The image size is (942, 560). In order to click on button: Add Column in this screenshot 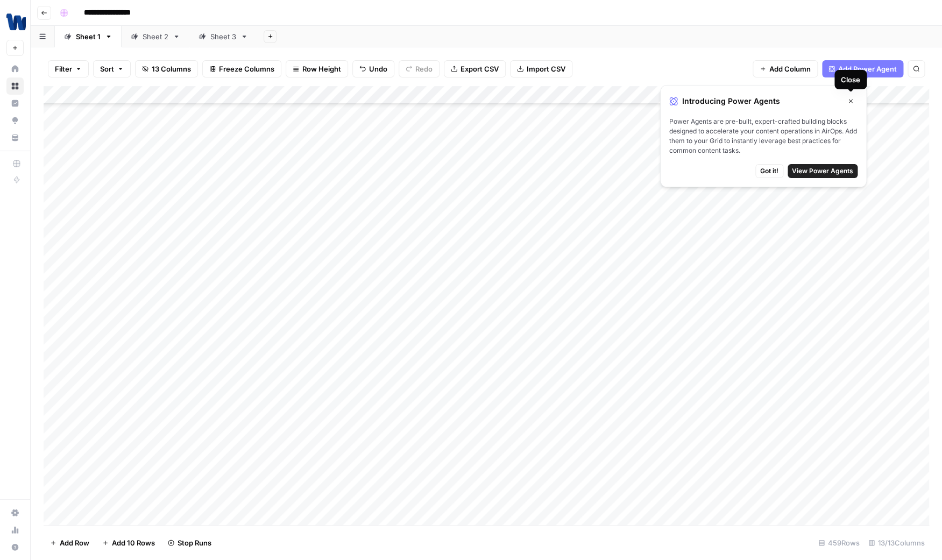, I will do `click(785, 69)`.